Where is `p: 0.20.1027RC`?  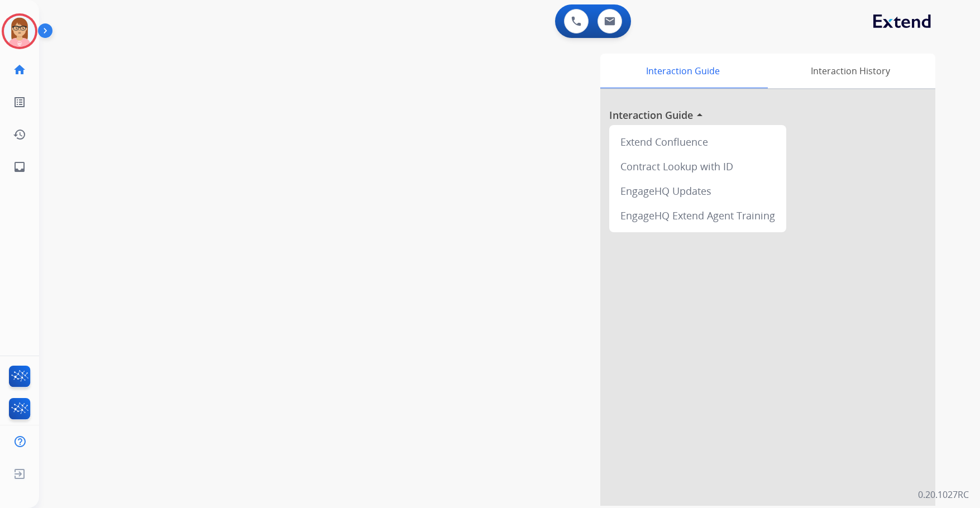 p: 0.20.1027RC is located at coordinates (943, 494).